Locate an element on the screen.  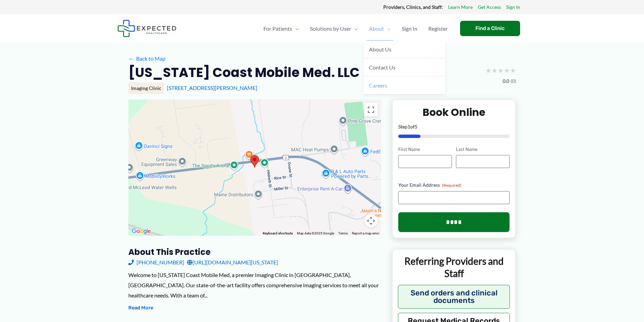
p: Referring Providers and Staff is located at coordinates (454, 267).